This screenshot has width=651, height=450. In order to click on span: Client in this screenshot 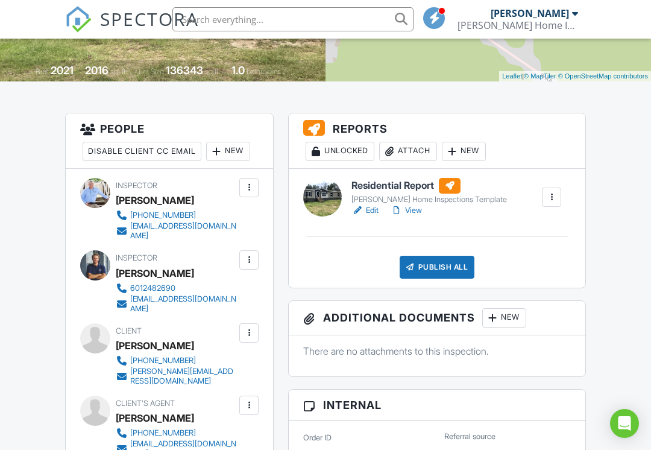, I will do `click(128, 330)`.